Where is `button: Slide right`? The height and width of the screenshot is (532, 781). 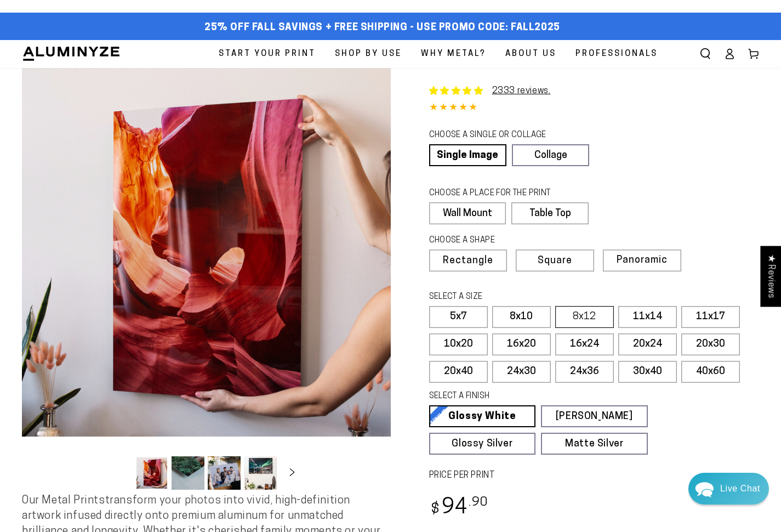 button: Slide right is located at coordinates (293, 473).